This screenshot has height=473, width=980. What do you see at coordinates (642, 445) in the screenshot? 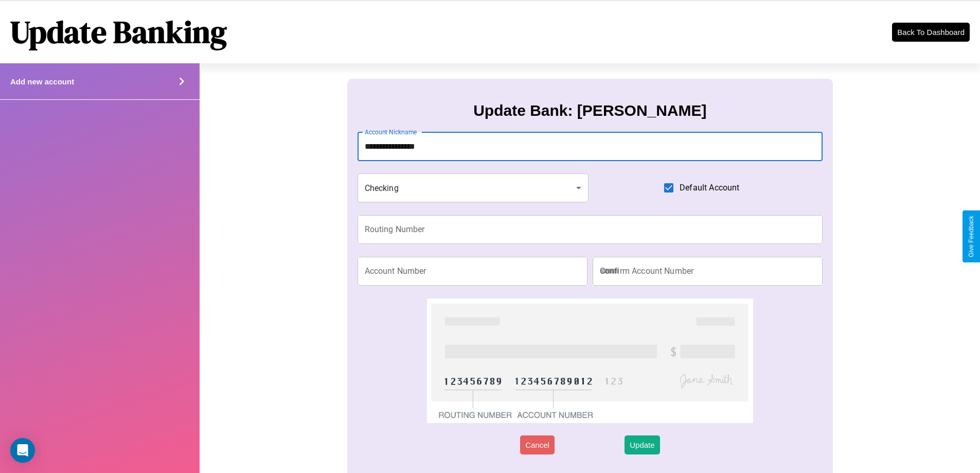
I see `button: Update` at bounding box center [642, 445].